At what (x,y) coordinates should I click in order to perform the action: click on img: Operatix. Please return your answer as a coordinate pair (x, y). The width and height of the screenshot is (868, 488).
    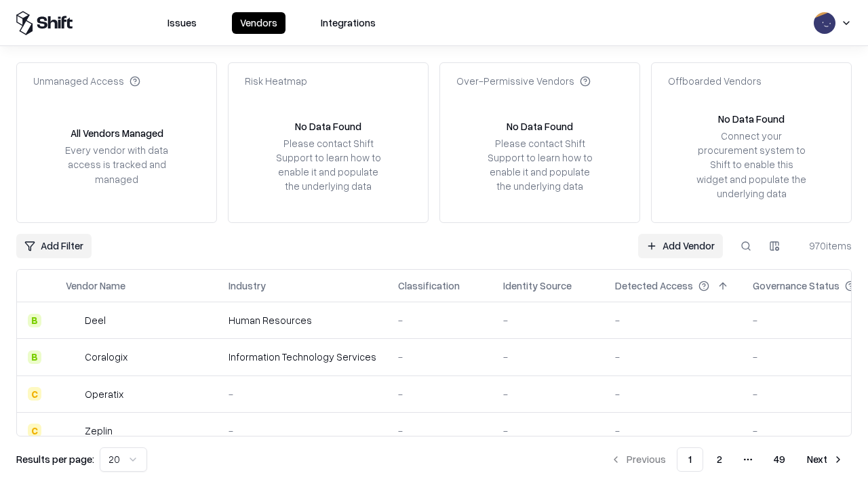
    Looking at the image, I should click on (73, 394).